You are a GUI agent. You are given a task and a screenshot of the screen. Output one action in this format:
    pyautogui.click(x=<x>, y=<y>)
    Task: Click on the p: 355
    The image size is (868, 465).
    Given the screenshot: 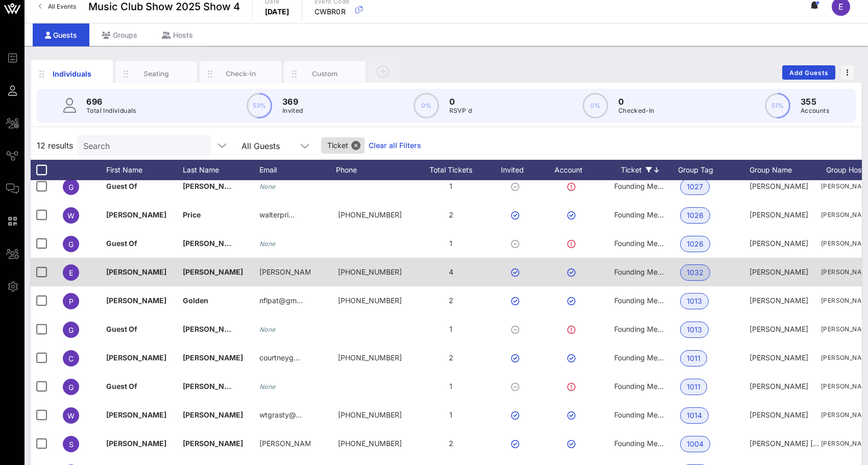 What is the action you would take?
    pyautogui.click(x=815, y=102)
    